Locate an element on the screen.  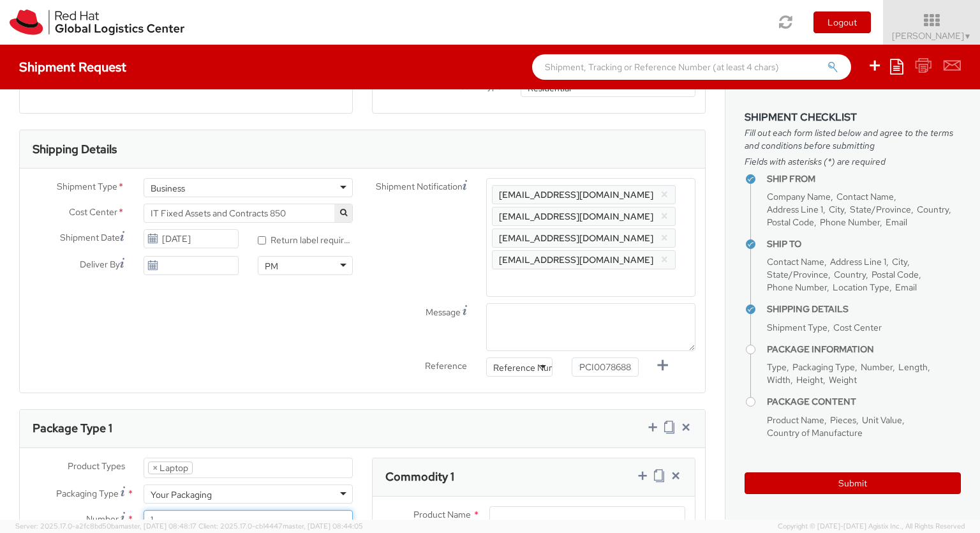
span: Pieces is located at coordinates (843, 420).